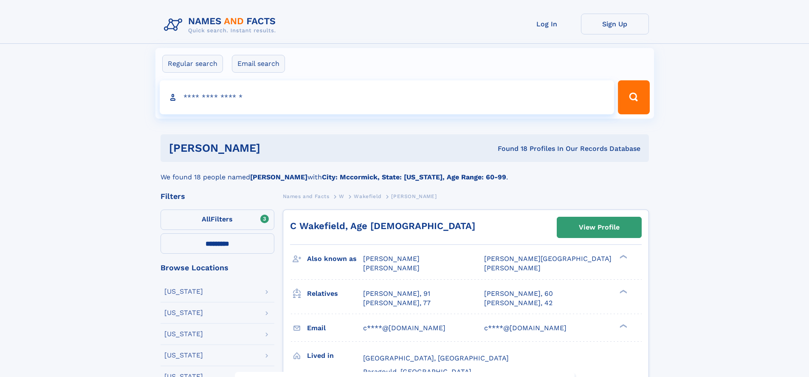  I want to click on div: Filters, so click(218, 196).